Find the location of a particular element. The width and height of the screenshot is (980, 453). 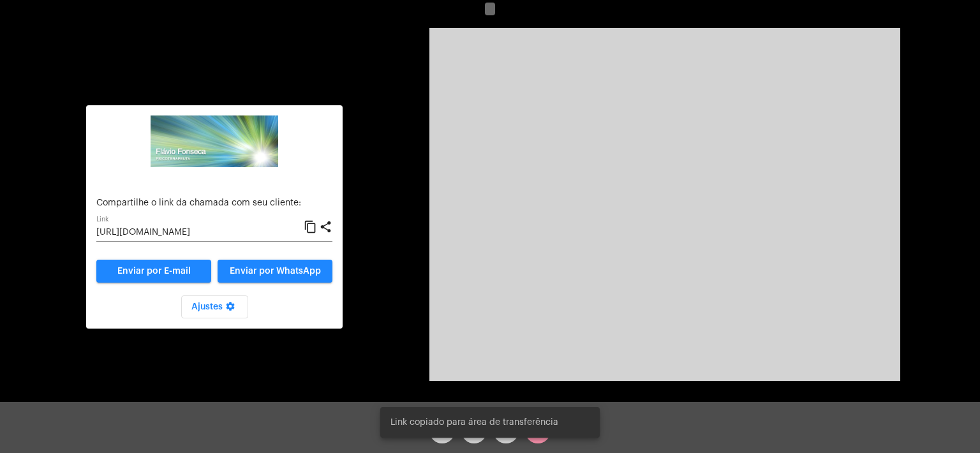

span: Ajustes is located at coordinates (214, 306).